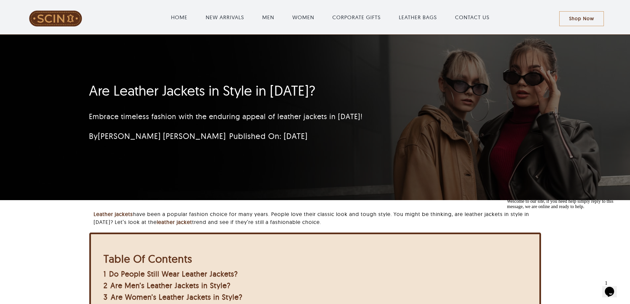  What do you see at coordinates (303, 17) in the screenshot?
I see `a: WOMEN` at bounding box center [303, 17].